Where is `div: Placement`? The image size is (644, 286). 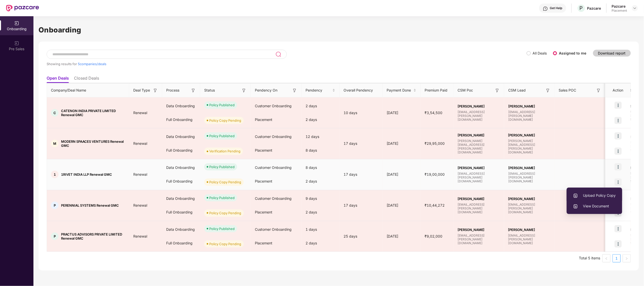
div: Placement is located at coordinates (620, 11).